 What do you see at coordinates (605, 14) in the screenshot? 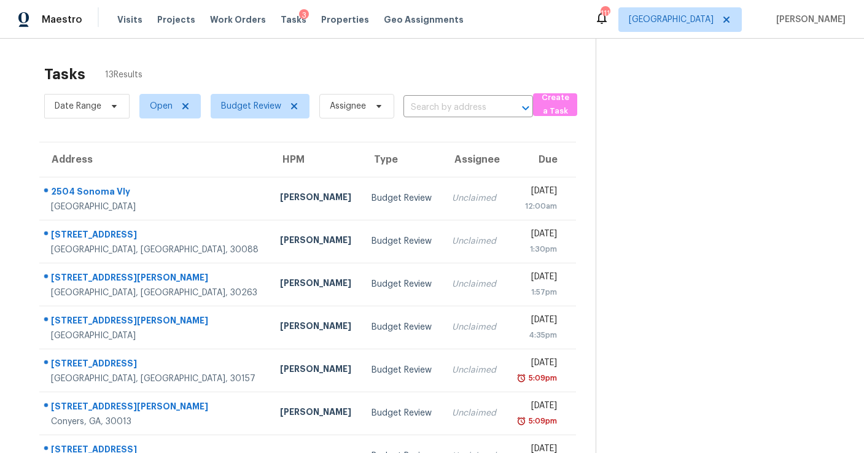
I see `div: 111` at bounding box center [605, 14].